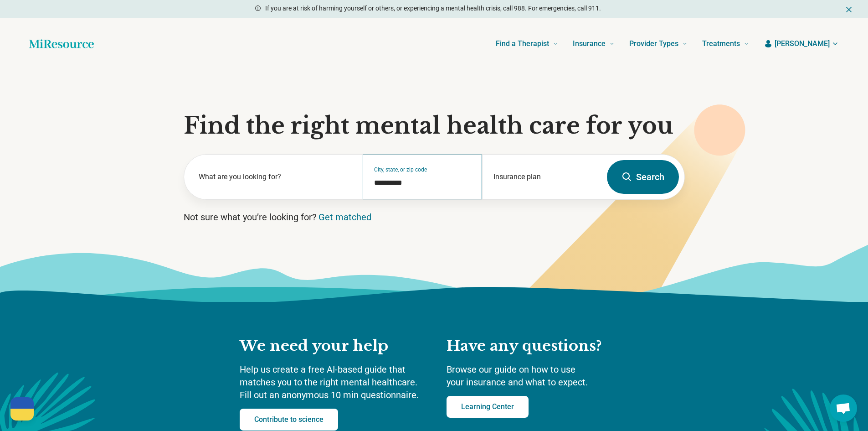  What do you see at coordinates (433, 8) in the screenshot?
I see `p: If you are at risk of harming yourself or others, or experiencing a mental health crisis, call 98...` at bounding box center [433, 8].